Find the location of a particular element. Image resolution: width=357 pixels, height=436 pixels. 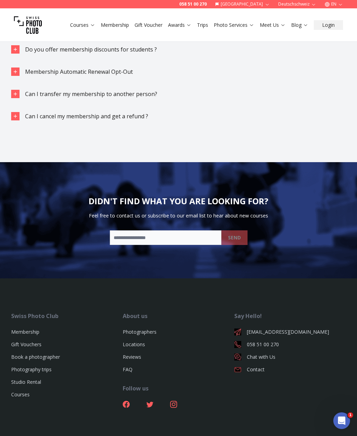

a: Photo Services is located at coordinates (234, 25).